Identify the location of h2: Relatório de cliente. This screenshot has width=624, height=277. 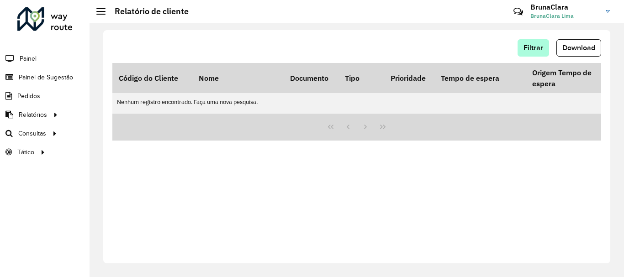
(147, 11).